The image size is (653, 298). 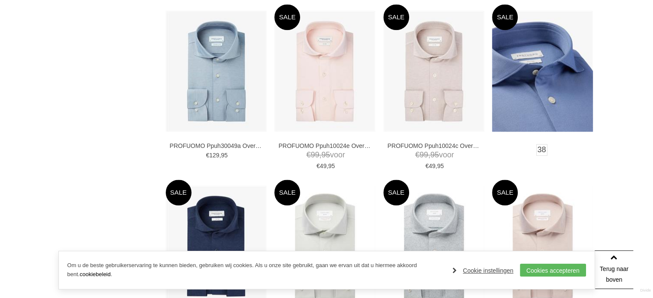 What do you see at coordinates (434, 71) in the screenshot?
I see `img: PROFUOMO Ppuh10024c Overhemden` at bounding box center [434, 71].